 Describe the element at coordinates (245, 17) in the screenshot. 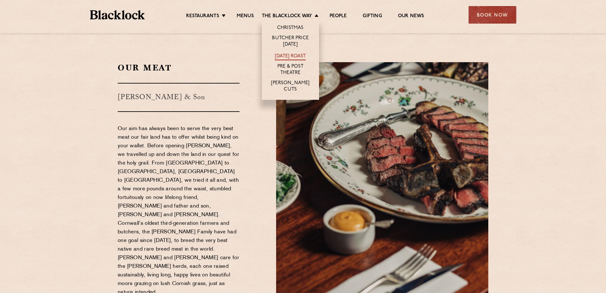

I see `a: Menus` at that location.